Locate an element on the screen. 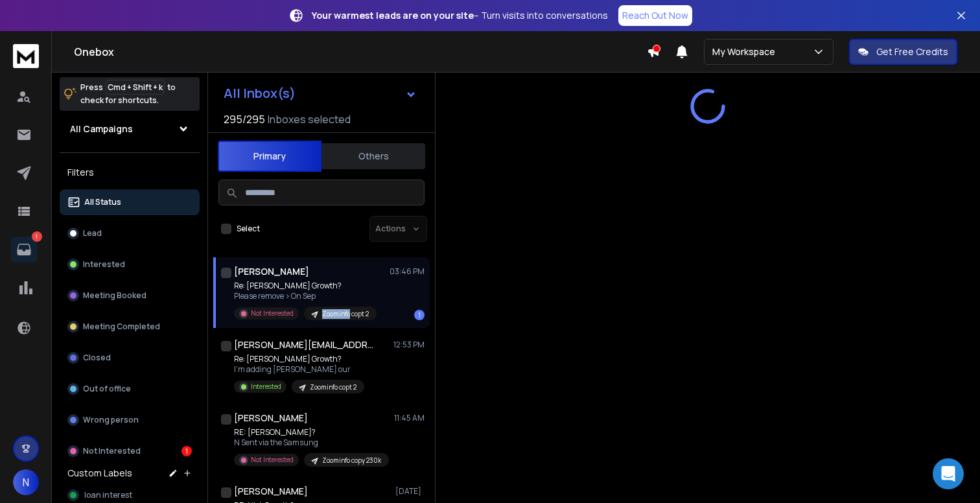 The image size is (980, 503). button: Wrong person is located at coordinates (130, 420).